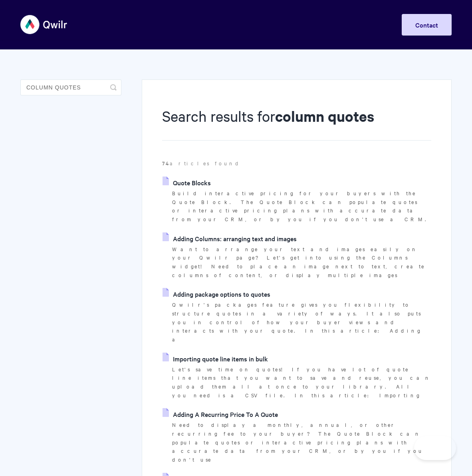 Image resolution: width=472 pixels, height=476 pixels. Describe the element at coordinates (215, 358) in the screenshot. I see `a: Importing quote line items in bulk` at that location.